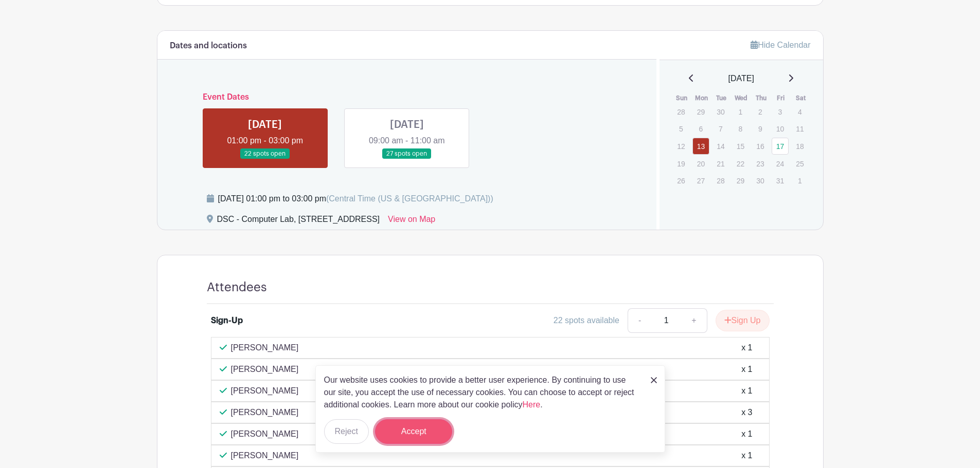  I want to click on p: 14, so click(720, 146).